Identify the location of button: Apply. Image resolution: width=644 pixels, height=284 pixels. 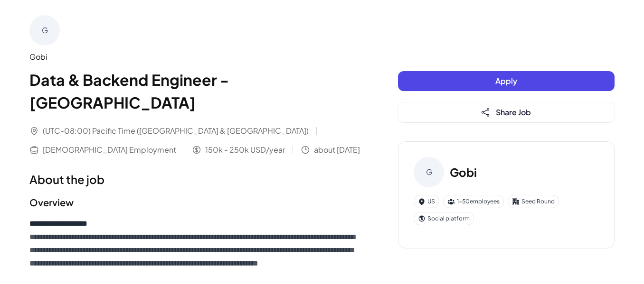
(506, 81).